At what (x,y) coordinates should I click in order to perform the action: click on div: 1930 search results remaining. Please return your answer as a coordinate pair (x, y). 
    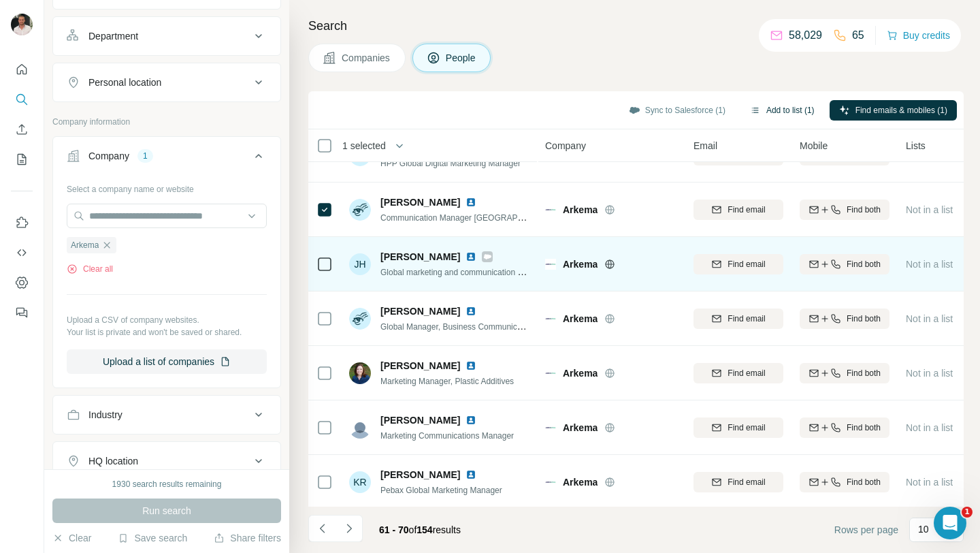
    Looking at the image, I should click on (167, 484).